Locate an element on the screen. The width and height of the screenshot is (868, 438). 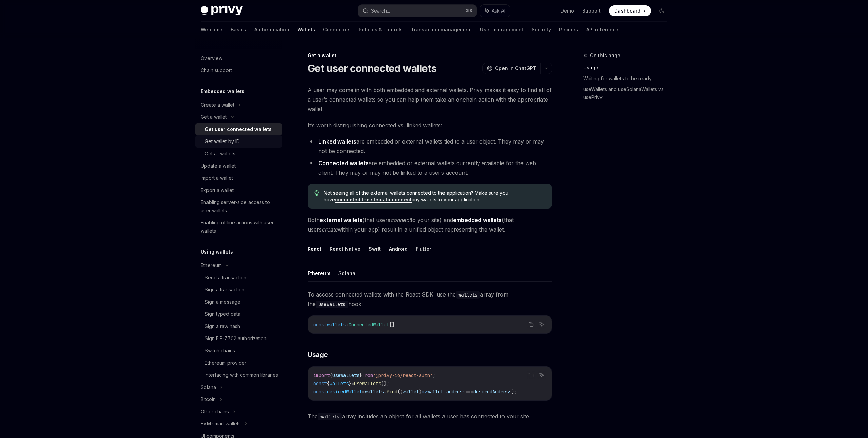
div: Switch chains is located at coordinates (220, 351).